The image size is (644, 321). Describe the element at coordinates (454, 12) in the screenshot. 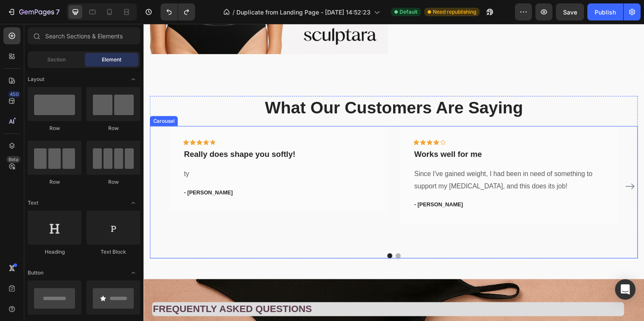

I see `span: Need republishing` at that location.